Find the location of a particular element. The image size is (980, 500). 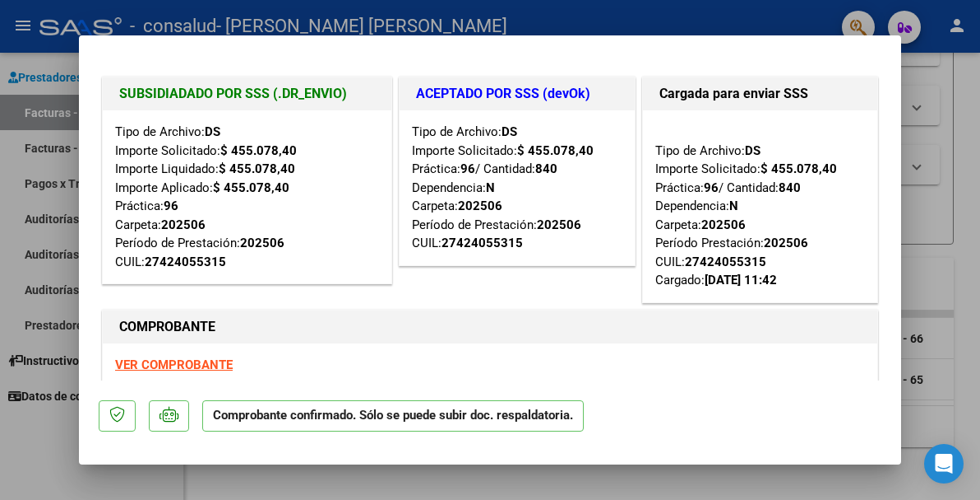

h1: ACEPTADO POR SSS (devOk) is located at coordinates (518, 94).